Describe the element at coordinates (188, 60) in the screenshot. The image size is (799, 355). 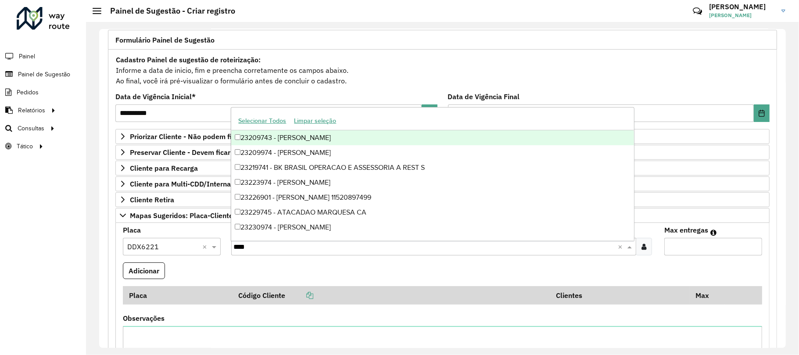
I see `strong: Cadastro Painel de sugestão de roteirização:` at that location.